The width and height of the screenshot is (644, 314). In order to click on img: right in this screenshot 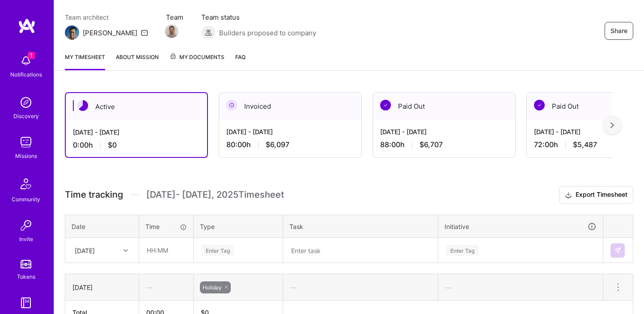, I will do `click(612, 125)`.